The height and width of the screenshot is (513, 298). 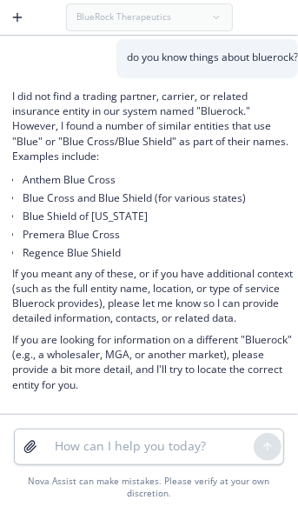 What do you see at coordinates (149, 487) in the screenshot?
I see `div: Nova Assist can make mistakes. Please verify at your own discretion.` at bounding box center [149, 487].